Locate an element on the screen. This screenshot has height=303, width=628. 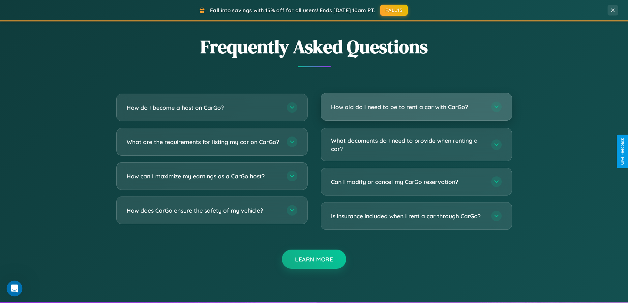
button: Learn More is located at coordinates (314, 259).